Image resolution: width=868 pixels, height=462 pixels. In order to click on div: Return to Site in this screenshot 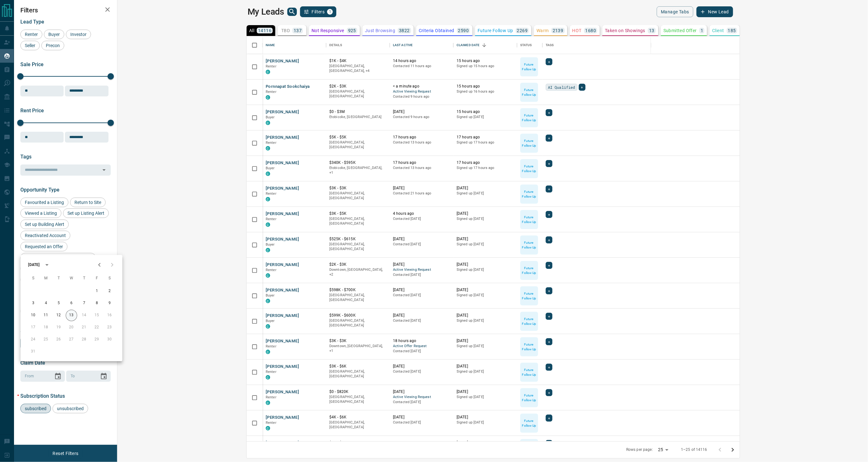, I will do `click(87, 202)`.